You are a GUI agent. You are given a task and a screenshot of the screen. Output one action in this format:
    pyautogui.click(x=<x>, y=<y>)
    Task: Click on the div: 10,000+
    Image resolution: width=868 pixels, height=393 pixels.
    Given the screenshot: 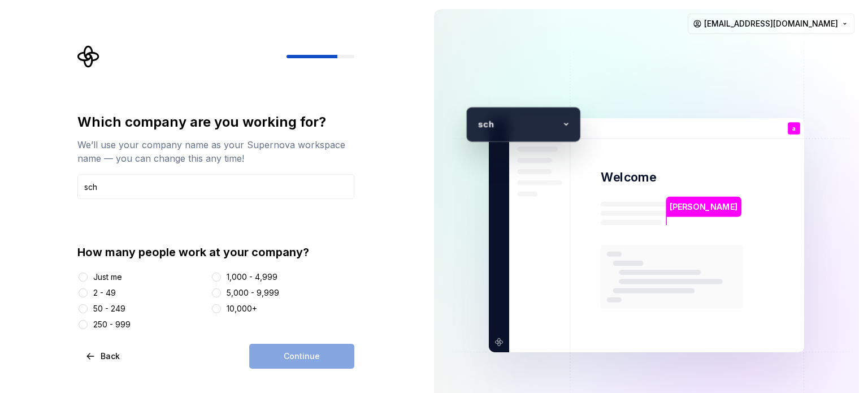 What is the action you would take?
    pyautogui.click(x=242, y=309)
    